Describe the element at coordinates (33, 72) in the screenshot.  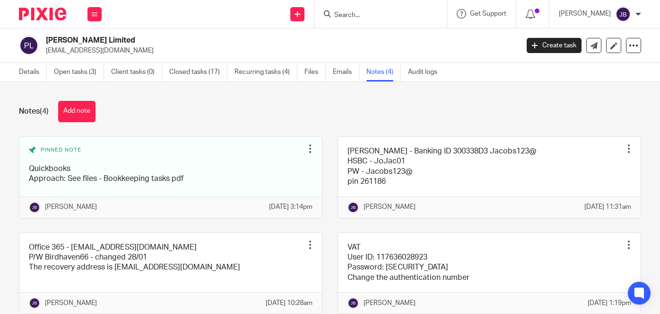
I see `a: Details` at that location.